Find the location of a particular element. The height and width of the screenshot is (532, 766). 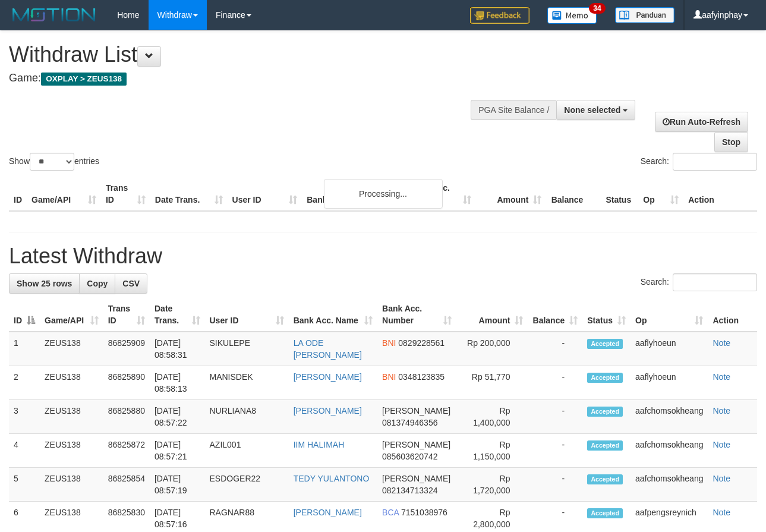

td: ESDOGER22 is located at coordinates (247, 484).